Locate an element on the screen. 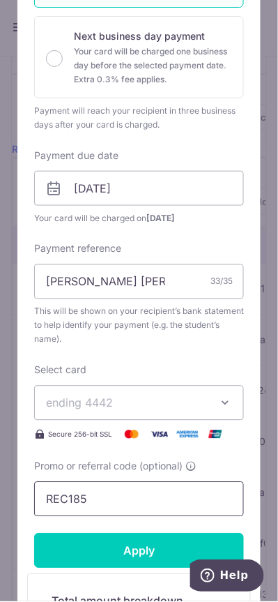  span: Help is located at coordinates (44, 16).